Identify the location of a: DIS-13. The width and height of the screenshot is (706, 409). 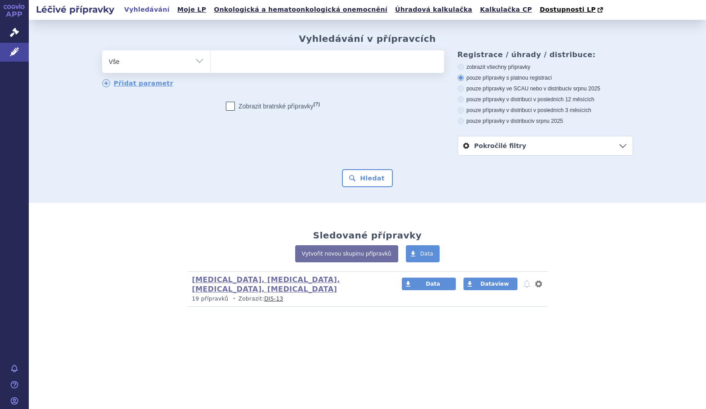
(274, 299).